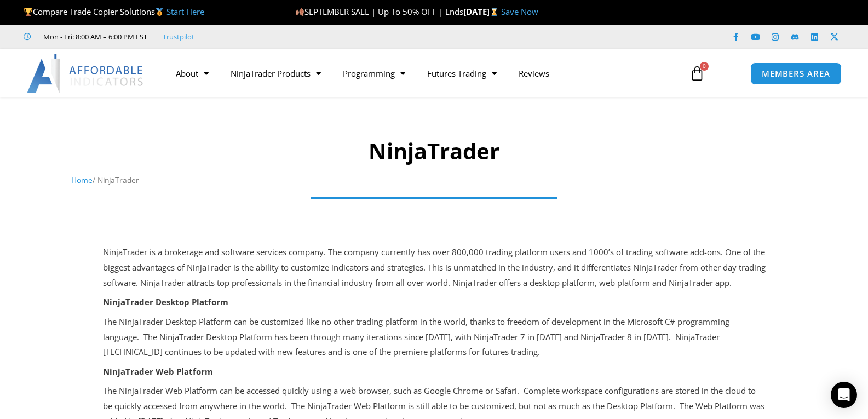 The width and height of the screenshot is (868, 419). I want to click on nav: Breadcrumb, so click(434, 180).